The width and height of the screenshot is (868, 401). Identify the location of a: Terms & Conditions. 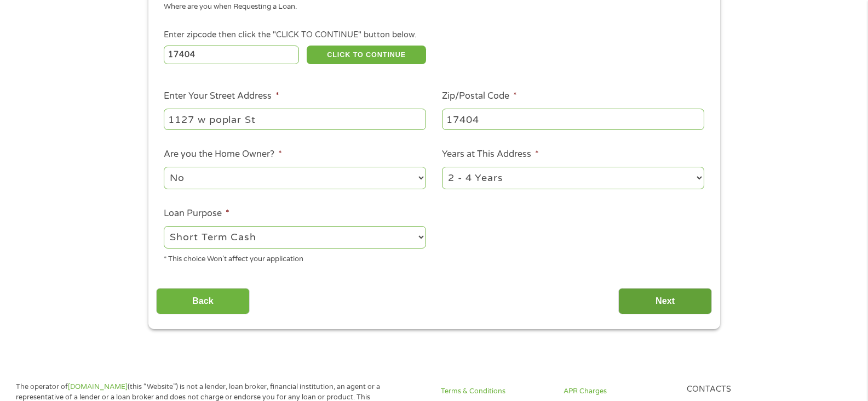
(496, 391).